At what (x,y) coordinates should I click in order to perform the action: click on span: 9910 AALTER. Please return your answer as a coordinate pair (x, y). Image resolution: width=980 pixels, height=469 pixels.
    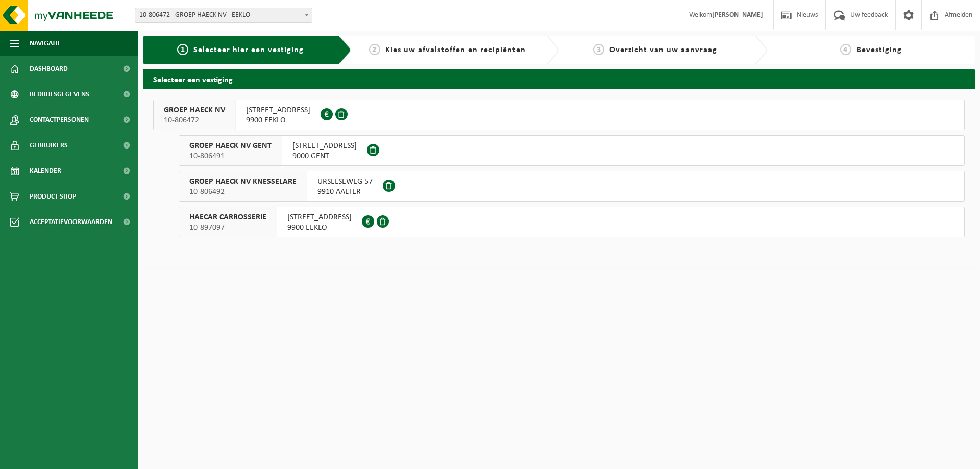
    Looking at the image, I should click on (345, 192).